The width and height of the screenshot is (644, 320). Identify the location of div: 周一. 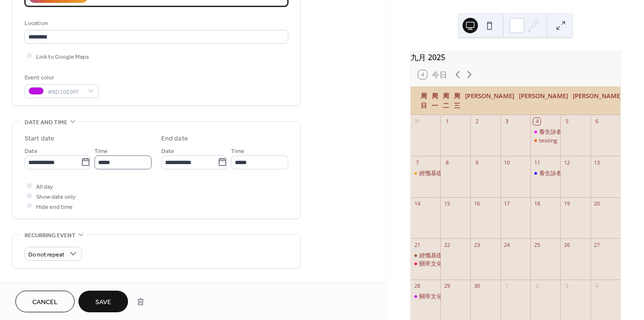
(435, 101).